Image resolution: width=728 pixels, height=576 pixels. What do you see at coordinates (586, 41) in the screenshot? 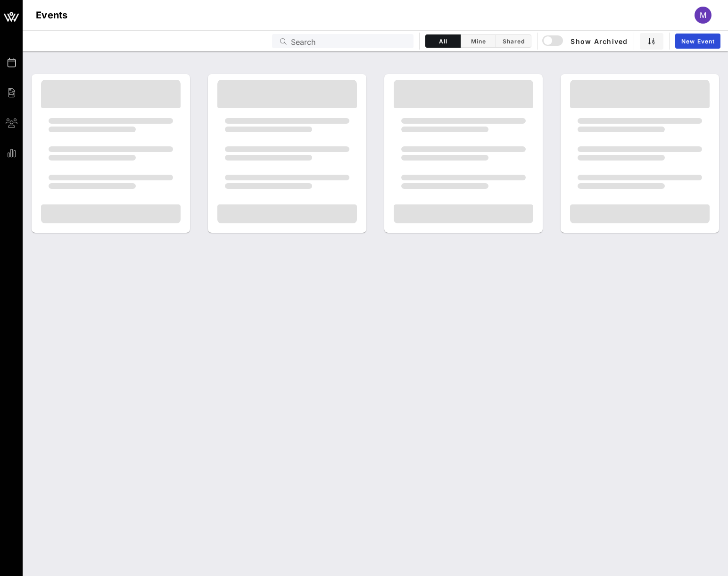
I see `button: Show Archived` at bounding box center [586, 41].